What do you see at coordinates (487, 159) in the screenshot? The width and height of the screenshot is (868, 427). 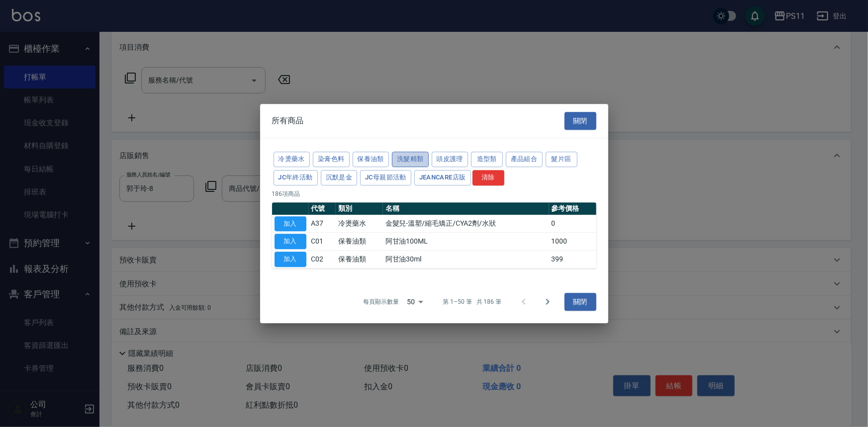 I see `button: 造型類` at bounding box center [487, 159].